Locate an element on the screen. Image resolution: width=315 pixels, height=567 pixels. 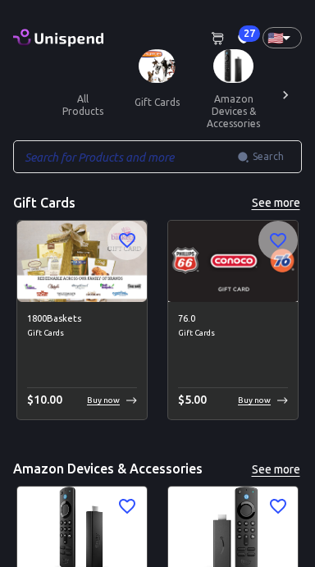
img: 1800Baskets image is located at coordinates (82, 261).